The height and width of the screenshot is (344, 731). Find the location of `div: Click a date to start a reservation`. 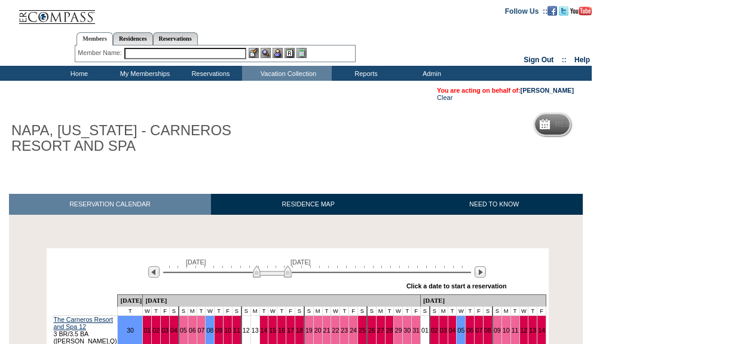

div: Click a date to start a reservation is located at coordinates (457, 286).